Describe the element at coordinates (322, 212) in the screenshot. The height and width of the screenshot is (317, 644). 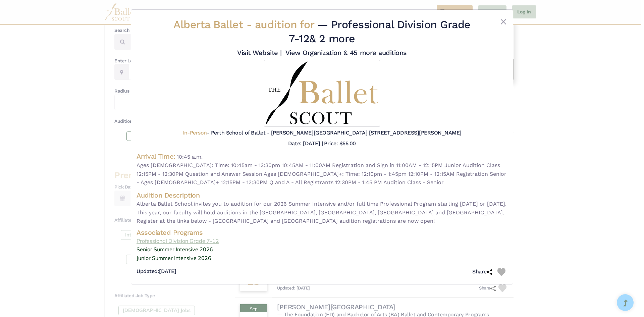
I see `span: Alberta Ballet School invites you to audition for our 2026 Summer Intensive and/or full time Prof...` at that location.